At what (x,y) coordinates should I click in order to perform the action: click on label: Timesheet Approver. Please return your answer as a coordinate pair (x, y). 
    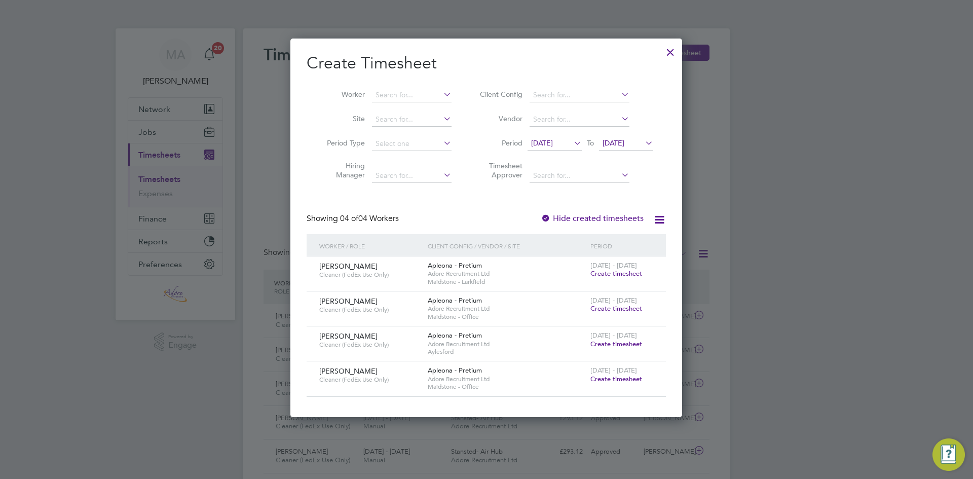
    Looking at the image, I should click on (500, 170).